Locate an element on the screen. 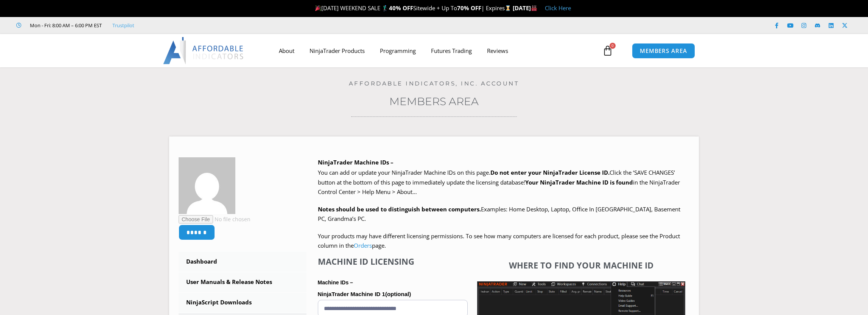 The height and width of the screenshot is (315, 868). label: NinjaTrader Machine ID 1 is located at coordinates (392, 295).